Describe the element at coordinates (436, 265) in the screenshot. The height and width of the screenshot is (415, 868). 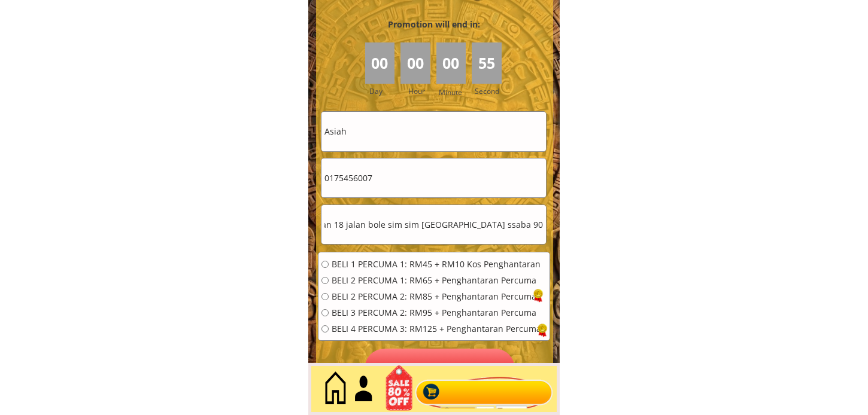
I see `span: BELI 1 PERCUMA 1: RM45 + RM10 Kos Penghantaran` at that location.